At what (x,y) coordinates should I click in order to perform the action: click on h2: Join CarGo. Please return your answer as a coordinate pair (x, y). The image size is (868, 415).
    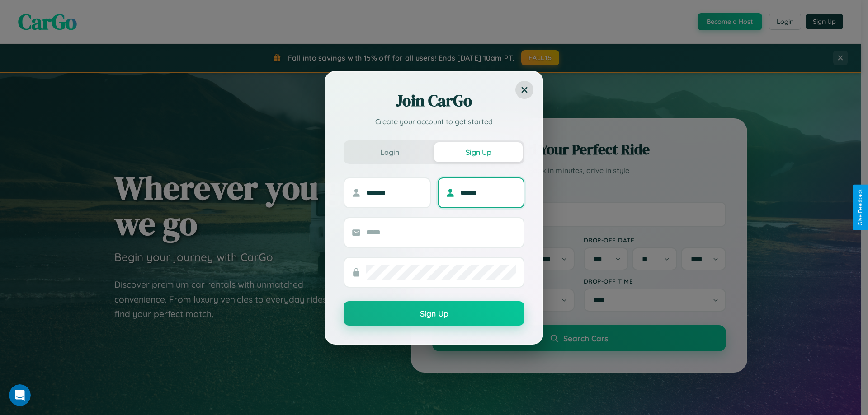
    Looking at the image, I should click on (434, 100).